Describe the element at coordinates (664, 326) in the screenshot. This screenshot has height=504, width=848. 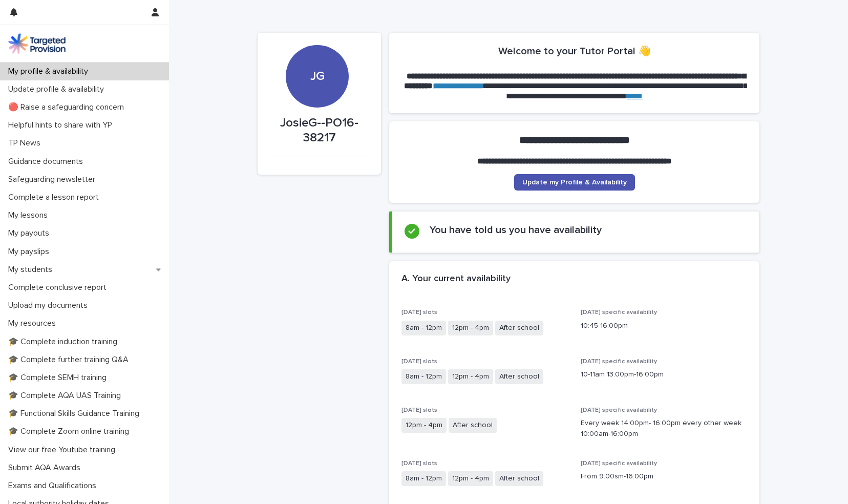
I see `p: 10:45-16:00pm` at that location.